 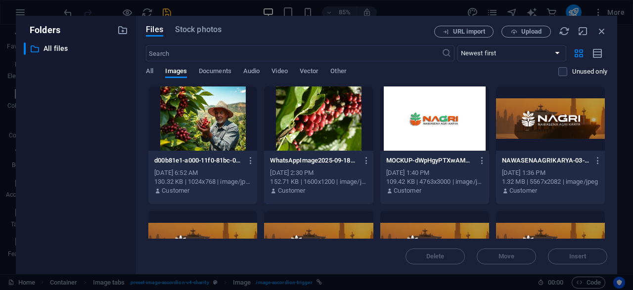 What do you see at coordinates (198, 30) in the screenshot?
I see `span: Stock photos` at bounding box center [198, 30].